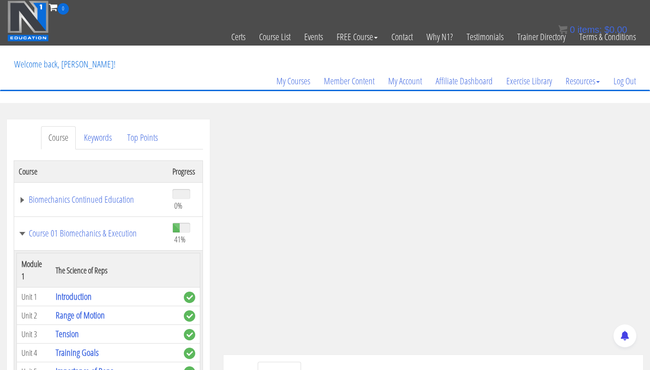 This screenshot has width=650, height=370. I want to click on a: My Account, so click(405, 81).